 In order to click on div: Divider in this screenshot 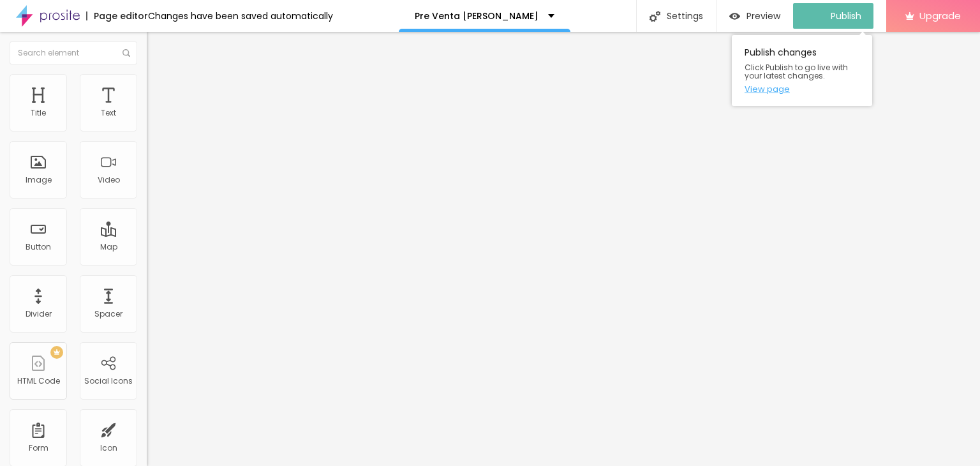, I will do `click(38, 314)`.